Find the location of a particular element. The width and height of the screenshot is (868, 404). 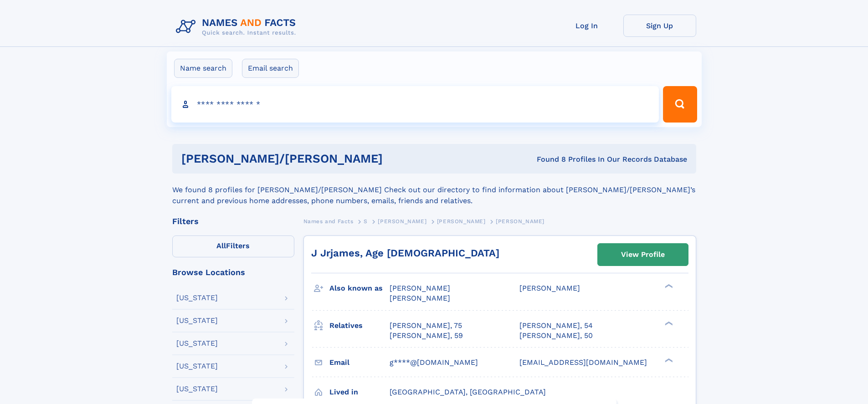

label: Filters is located at coordinates (233, 246).